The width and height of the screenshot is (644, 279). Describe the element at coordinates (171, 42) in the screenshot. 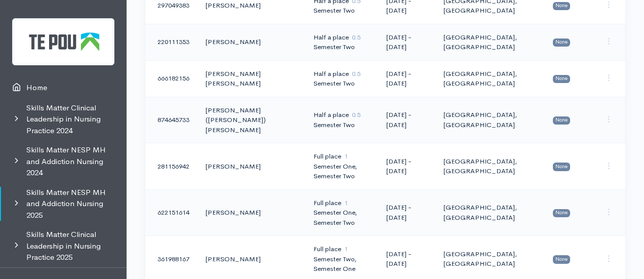

I see `td: 220111353` at that location.